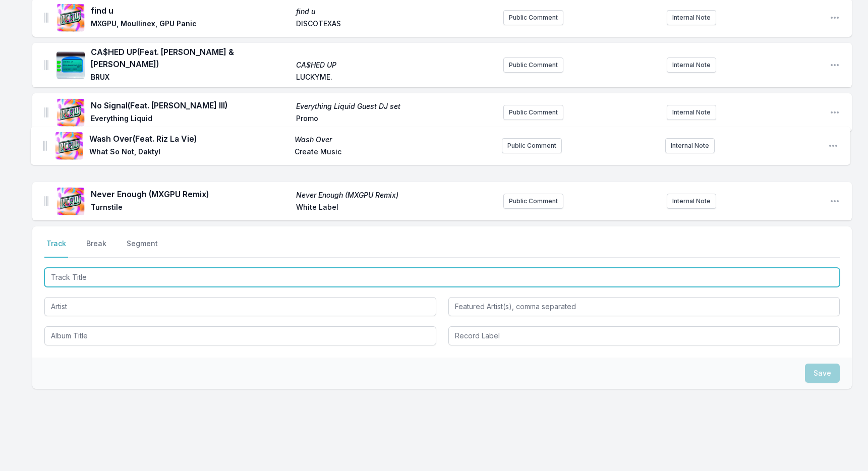  What do you see at coordinates (71, 17) in the screenshot?
I see `img: find u` at bounding box center [71, 17].